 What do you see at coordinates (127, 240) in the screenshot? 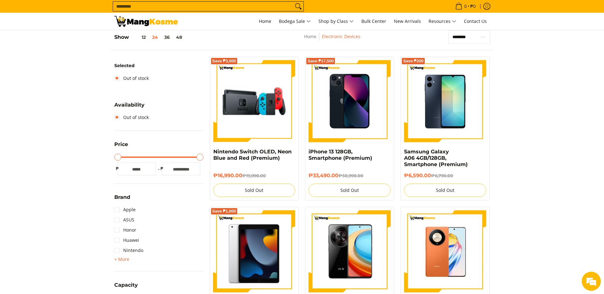
I see `a: Huawei` at bounding box center [127, 240].